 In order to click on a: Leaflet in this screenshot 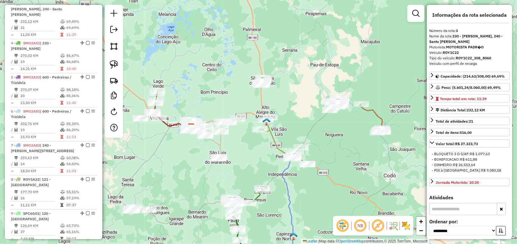, I will do `click(310, 242)`.